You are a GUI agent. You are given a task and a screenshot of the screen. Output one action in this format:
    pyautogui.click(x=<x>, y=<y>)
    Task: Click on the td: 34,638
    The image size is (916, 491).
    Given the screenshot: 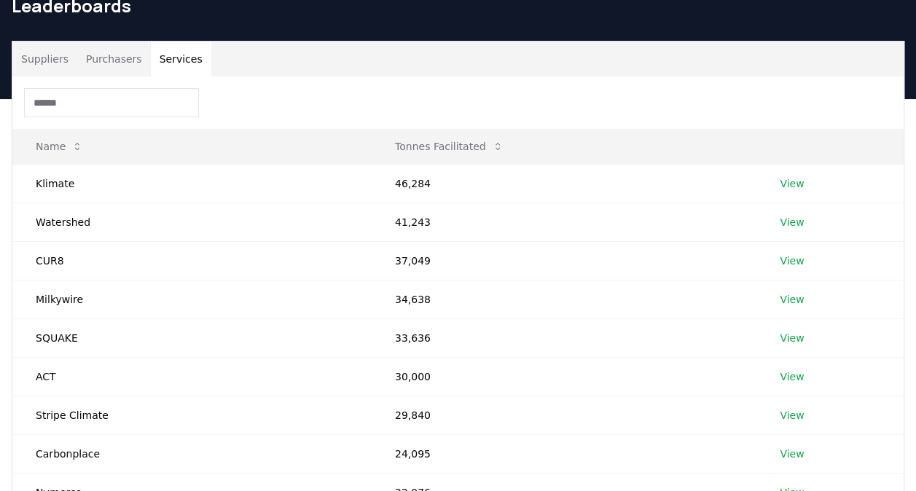 What is the action you would take?
    pyautogui.click(x=564, y=299)
    